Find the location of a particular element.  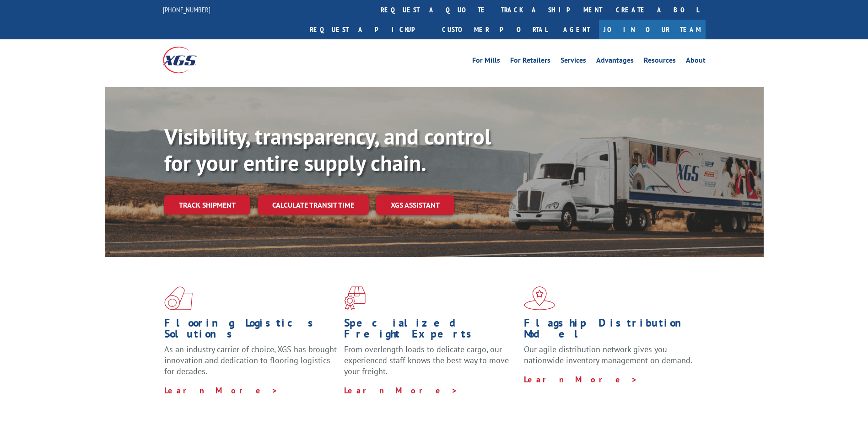

a: Join Our Team is located at coordinates (652, 29).